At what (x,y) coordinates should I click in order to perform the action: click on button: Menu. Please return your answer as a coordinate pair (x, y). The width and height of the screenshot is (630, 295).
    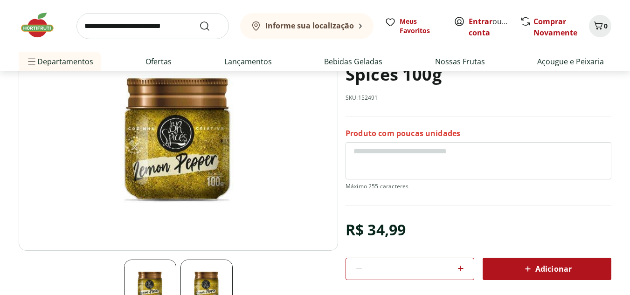
    Looking at the image, I should click on (32, 62).